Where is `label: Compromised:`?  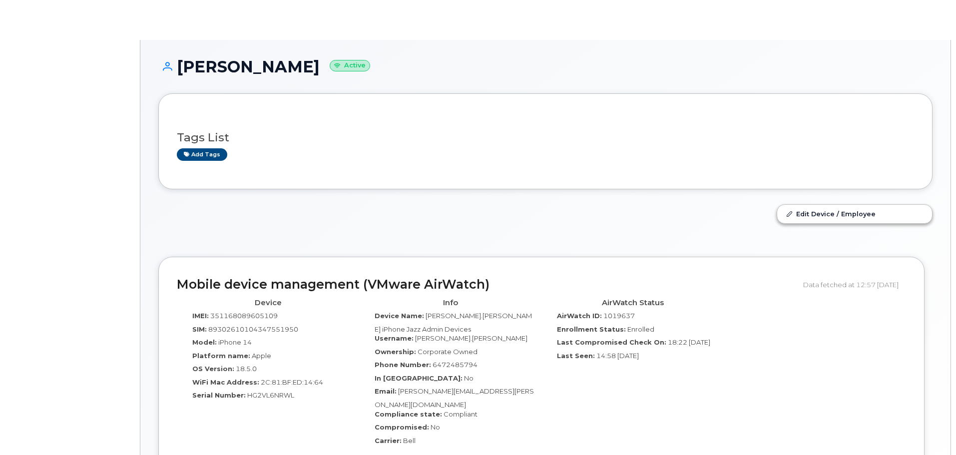 label: Compromised: is located at coordinates (401, 427).